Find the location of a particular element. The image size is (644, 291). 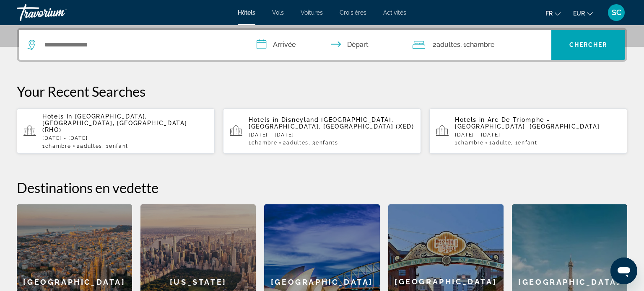

span: Enfants is located at coordinates (327, 143).